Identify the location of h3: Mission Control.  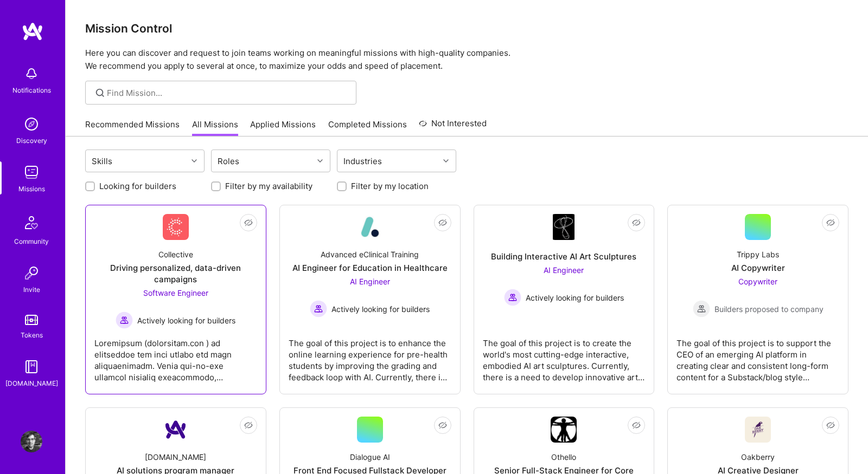
(466, 28).